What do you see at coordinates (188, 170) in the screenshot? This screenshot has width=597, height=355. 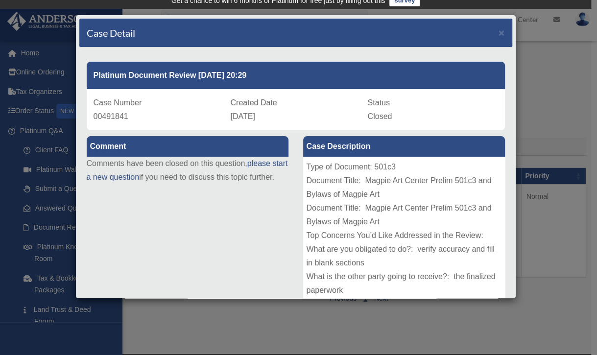 I see `p: Comments have been closed on this question, if you need to discuss this topic further.` at bounding box center [188, 170].